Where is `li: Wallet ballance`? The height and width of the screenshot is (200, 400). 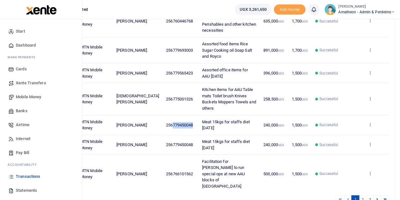 li: Wallet ballance is located at coordinates (253, 9).